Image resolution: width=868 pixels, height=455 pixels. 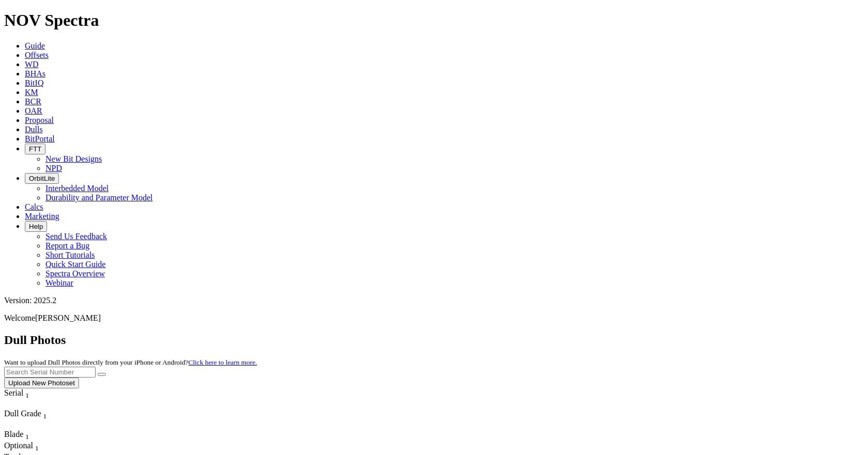 I want to click on span: Offsets, so click(x=37, y=55).